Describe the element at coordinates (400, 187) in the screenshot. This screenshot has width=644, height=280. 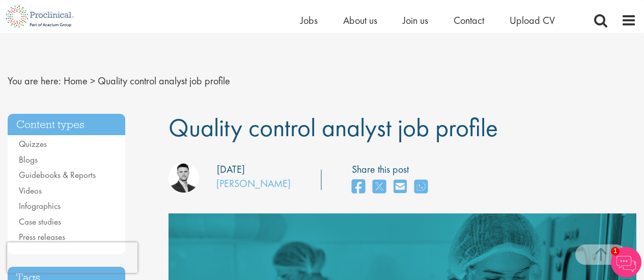
I see `a: share on email` at that location.